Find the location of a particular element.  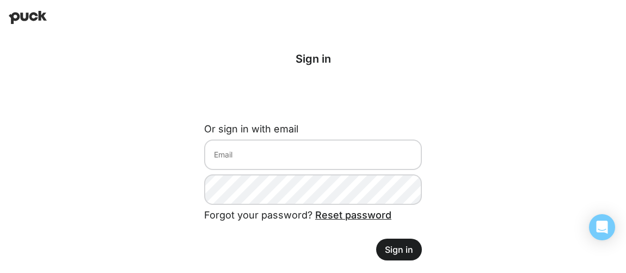

div: Open Intercom Messenger is located at coordinates (602, 227).